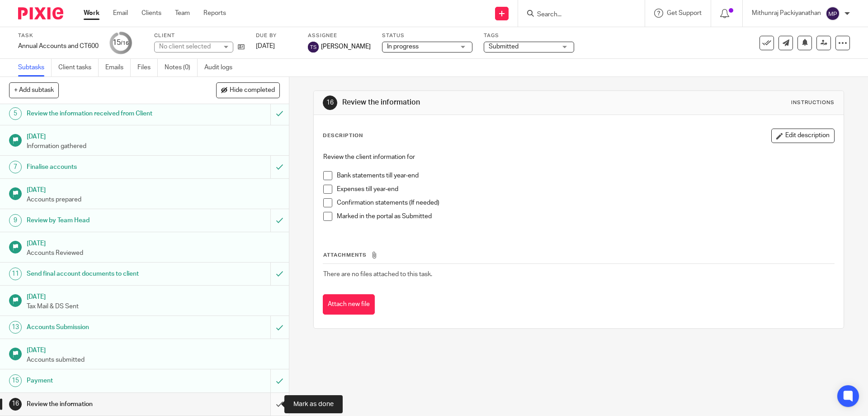 Image resolution: width=868 pixels, height=416 pixels. I want to click on p: Confirmation statements (If needed), so click(585, 203).